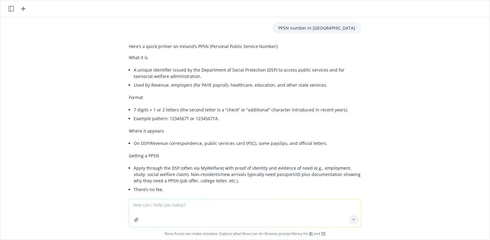 This screenshot has height=240, width=490. Describe the element at coordinates (323, 234) in the screenshot. I see `a: TR` at that location.